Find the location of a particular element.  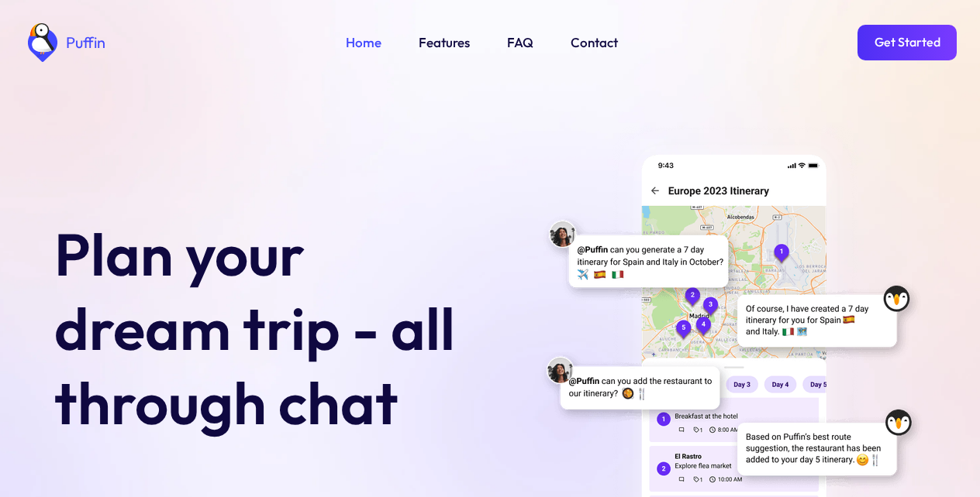

a: Contact is located at coordinates (594, 42).